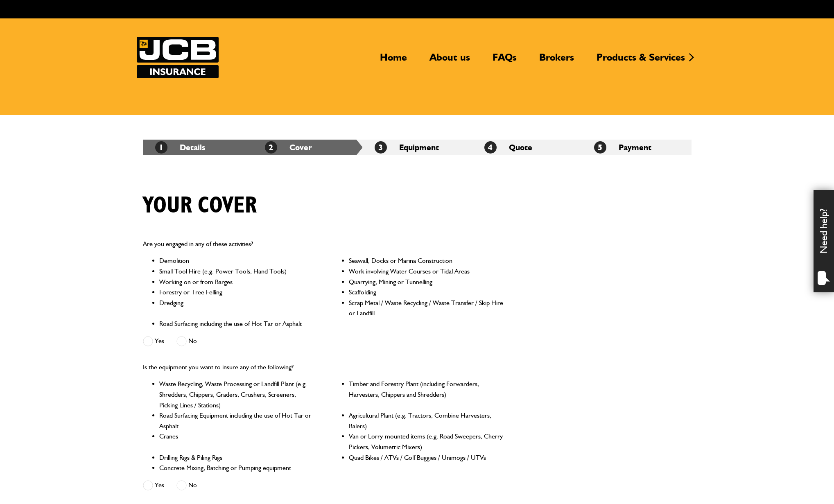 This screenshot has width=834, height=504. I want to click on a: Products & Services, so click(641, 60).